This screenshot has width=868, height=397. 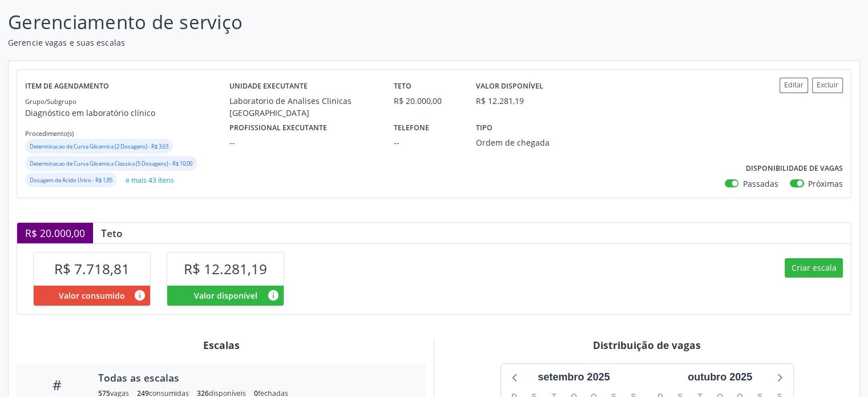 I want to click on button: Excluir, so click(x=828, y=85).